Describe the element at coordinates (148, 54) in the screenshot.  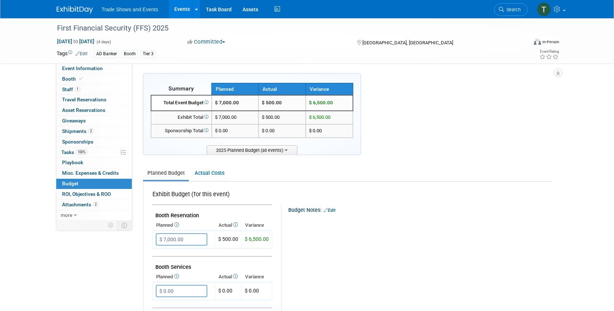
I see `div: Tier 3` at that location.